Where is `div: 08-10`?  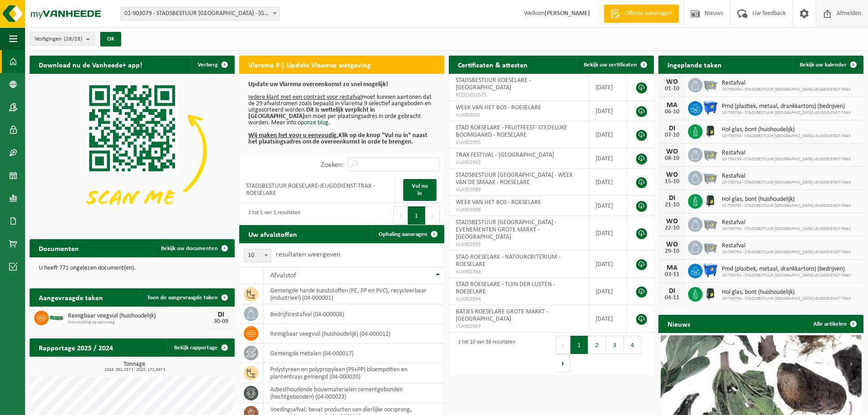
div: 08-10 is located at coordinates (672, 158).